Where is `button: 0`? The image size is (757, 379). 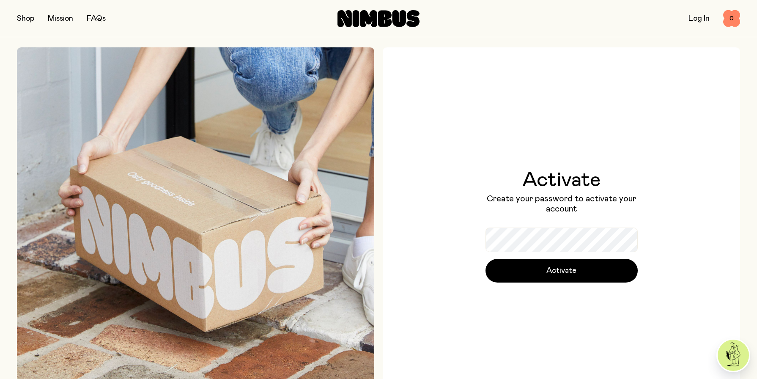
button: 0 is located at coordinates (732, 19).